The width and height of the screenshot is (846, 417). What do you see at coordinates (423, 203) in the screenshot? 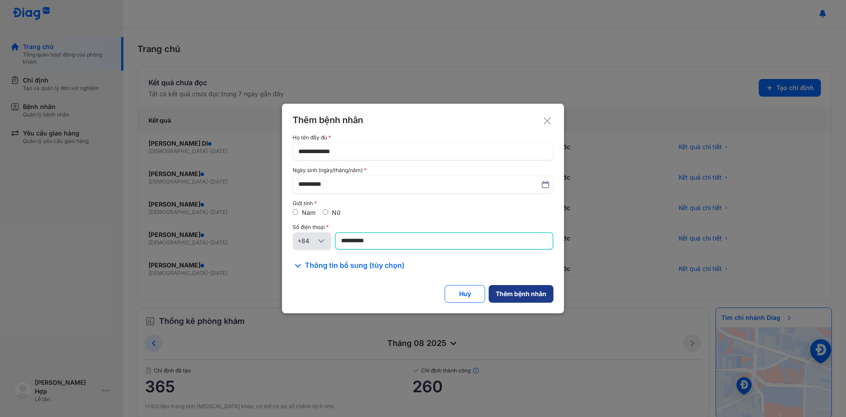
I see `div: Giới tính` at bounding box center [423, 203].